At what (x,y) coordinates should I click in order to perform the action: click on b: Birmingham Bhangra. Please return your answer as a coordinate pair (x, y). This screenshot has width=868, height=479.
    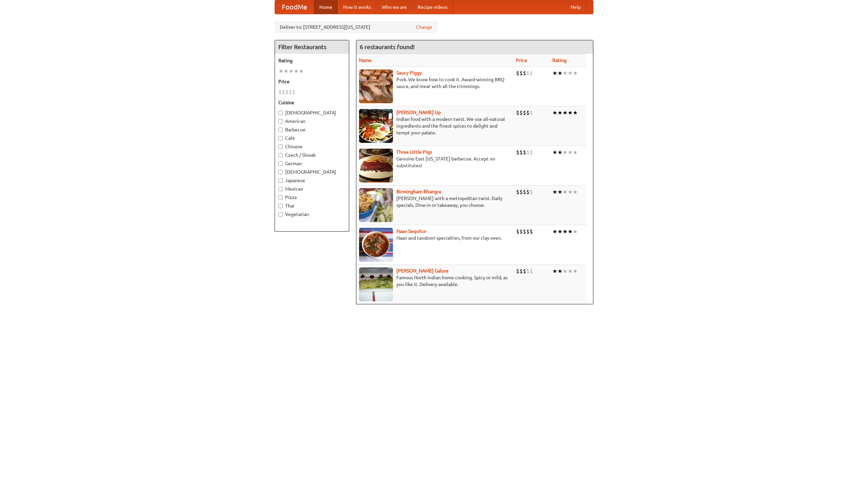
    Looking at the image, I should click on (419, 192).